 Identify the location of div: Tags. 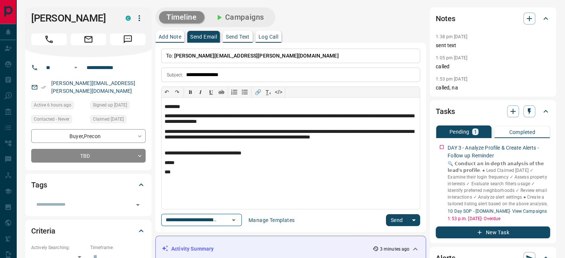
(88, 185).